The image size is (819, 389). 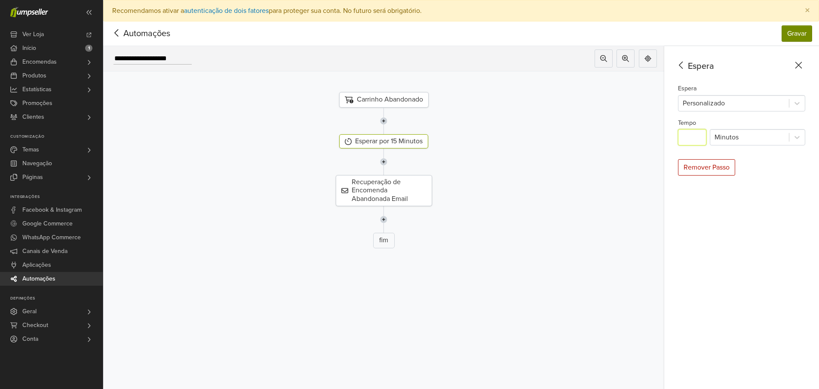 What do you see at coordinates (37, 89) in the screenshot?
I see `span: Estatísticas` at bounding box center [37, 89].